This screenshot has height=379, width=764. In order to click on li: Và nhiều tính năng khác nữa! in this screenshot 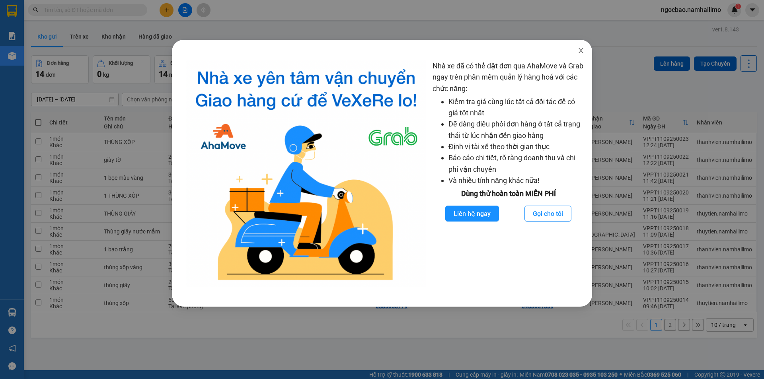, I will do `click(516, 181)`.